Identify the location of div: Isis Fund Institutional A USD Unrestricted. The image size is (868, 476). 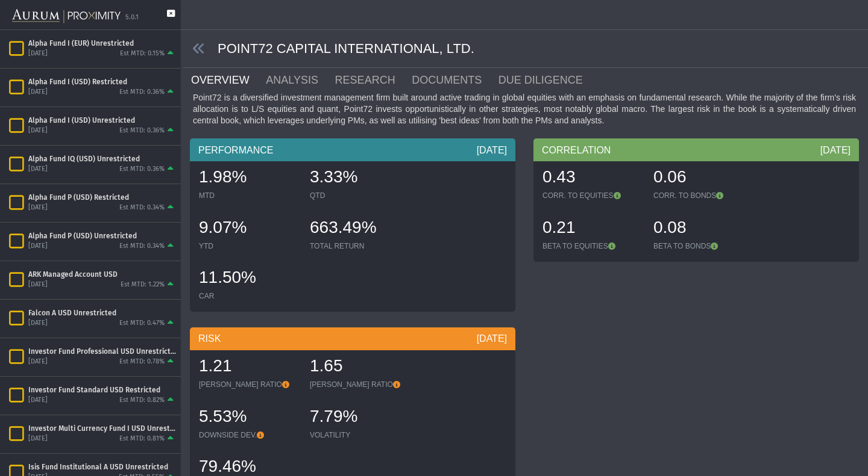
(102, 467).